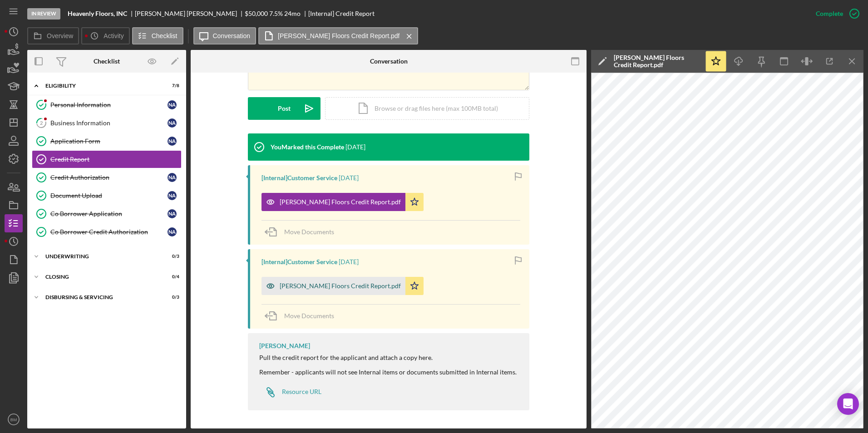 The height and width of the screenshot is (433, 868). What do you see at coordinates (107, 123) in the screenshot?
I see `a: 2Business InformationNA` at bounding box center [107, 123].